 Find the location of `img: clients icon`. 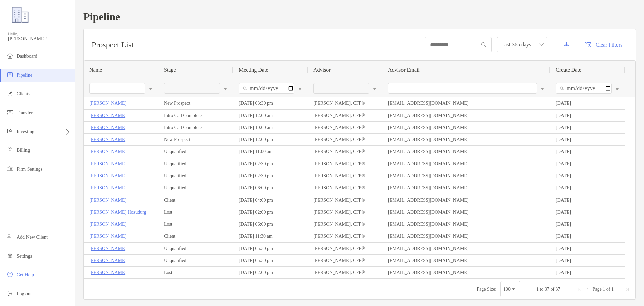

img: clients icon is located at coordinates (10, 93).